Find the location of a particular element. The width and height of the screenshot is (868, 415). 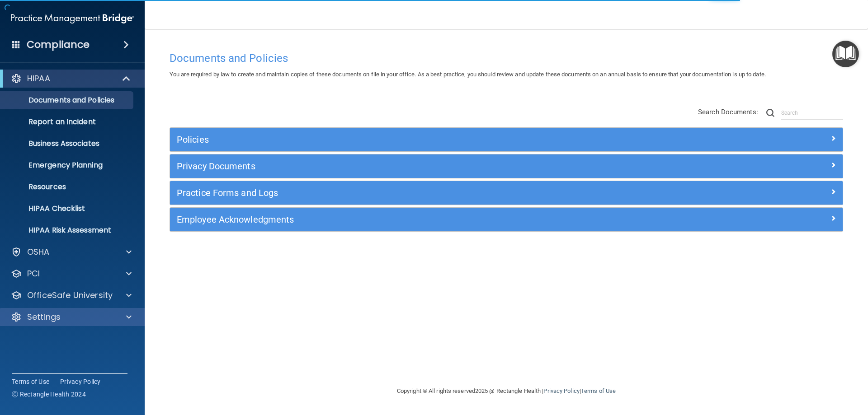

a: HIPAA is located at coordinates (71, 79).